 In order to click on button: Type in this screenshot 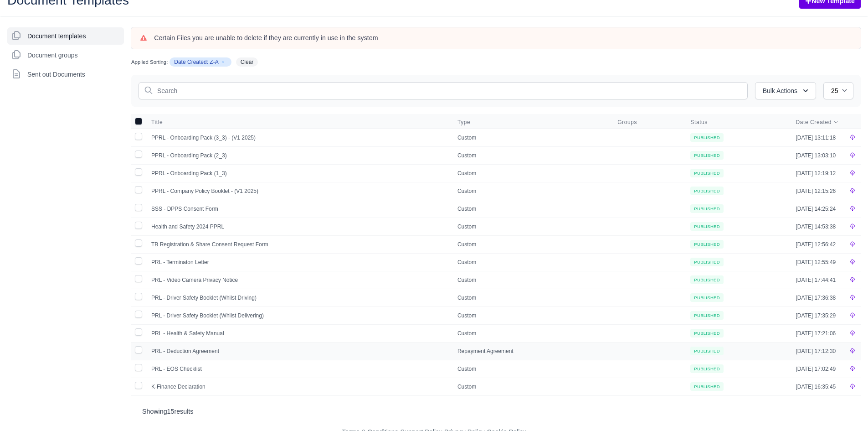, I will do `click(467, 122)`.